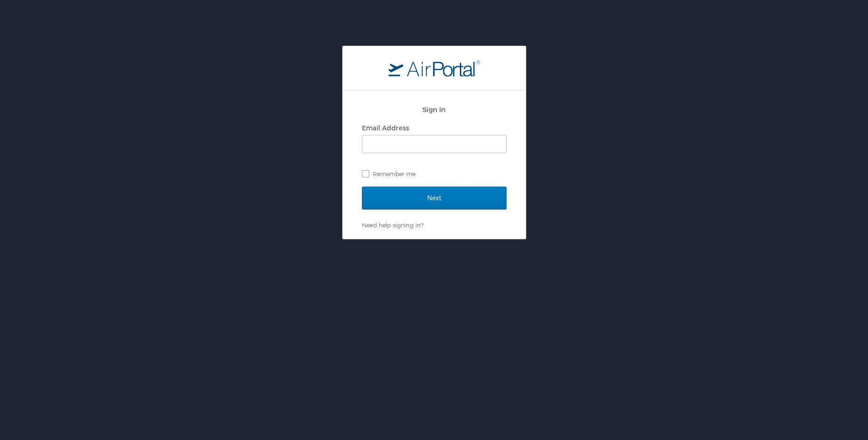 This screenshot has height=440, width=868. I want to click on label: Email Address, so click(386, 127).